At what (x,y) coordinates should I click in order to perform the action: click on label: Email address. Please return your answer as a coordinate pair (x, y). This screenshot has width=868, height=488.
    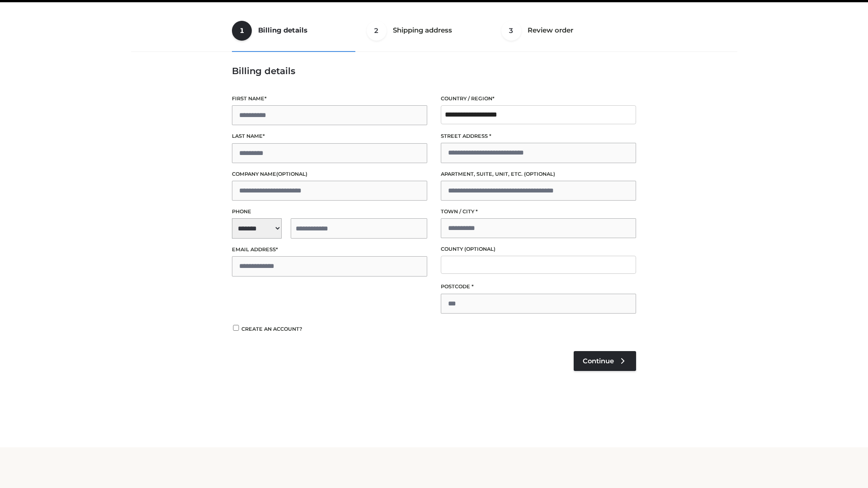
    Looking at the image, I should click on (329, 250).